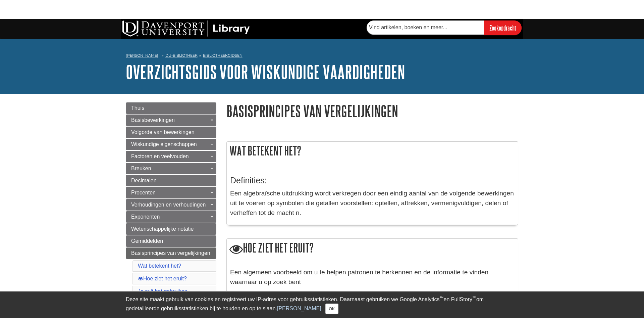 The image size is (644, 318). What do you see at coordinates (223, 56) in the screenshot?
I see `font: Bibliotheekgidsen` at bounding box center [223, 56].